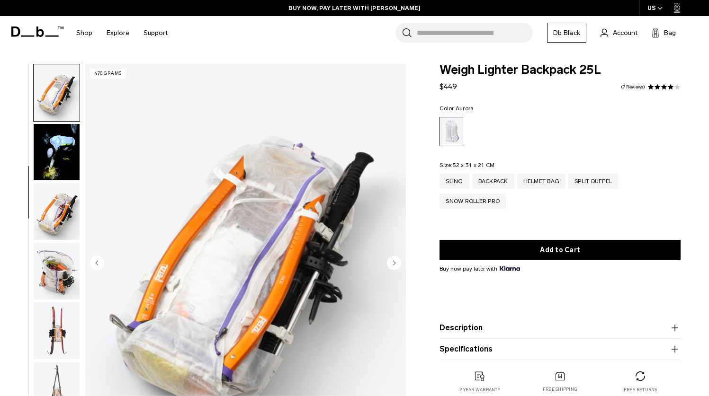 The height and width of the screenshot is (396, 709). Describe the element at coordinates (663, 33) in the screenshot. I see `button: Bag` at that location.